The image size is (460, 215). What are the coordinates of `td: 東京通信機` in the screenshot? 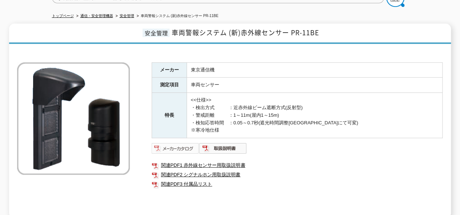 It's located at (314, 70).